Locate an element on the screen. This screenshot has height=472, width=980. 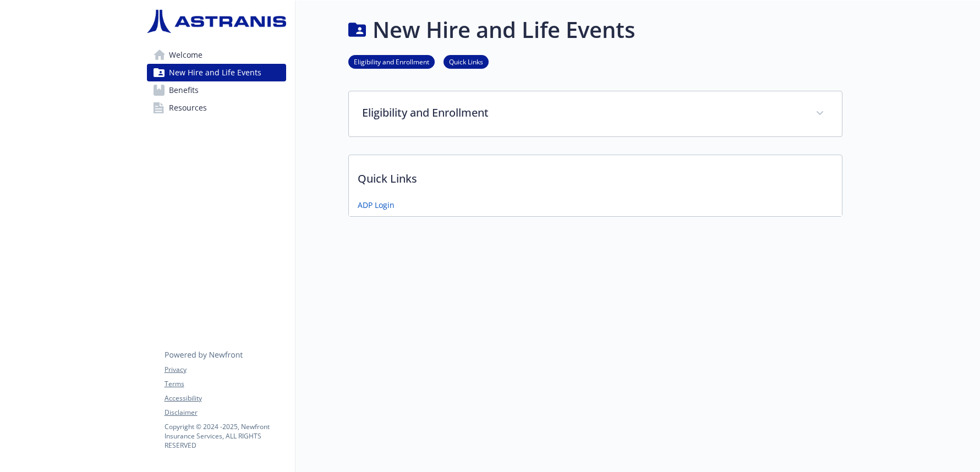
a: Eligibility and Enrollment is located at coordinates (391, 61).